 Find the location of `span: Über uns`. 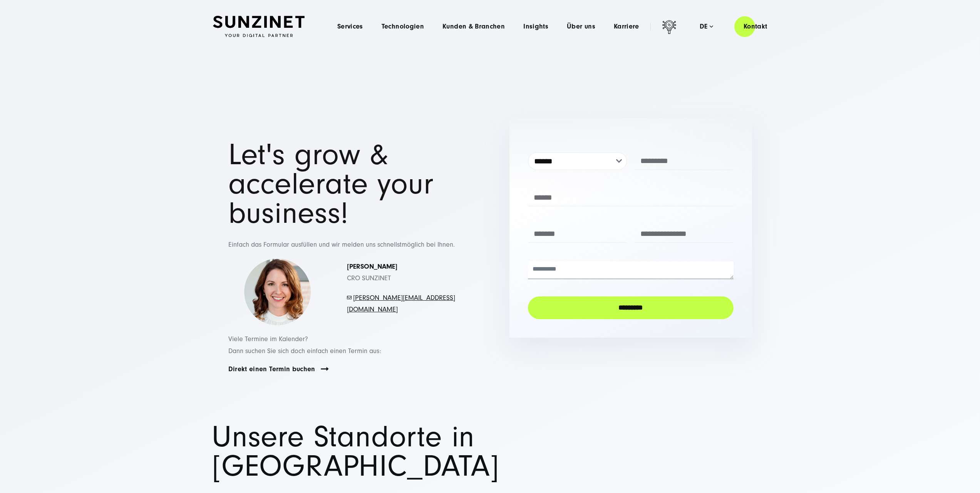

span: Über uns is located at coordinates (581, 27).